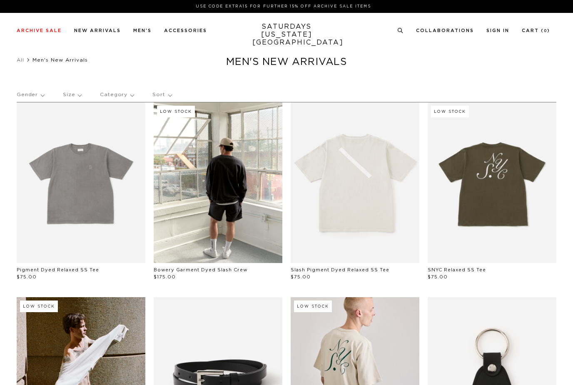 This screenshot has width=573, height=385. I want to click on a: New Arrivals, so click(98, 30).